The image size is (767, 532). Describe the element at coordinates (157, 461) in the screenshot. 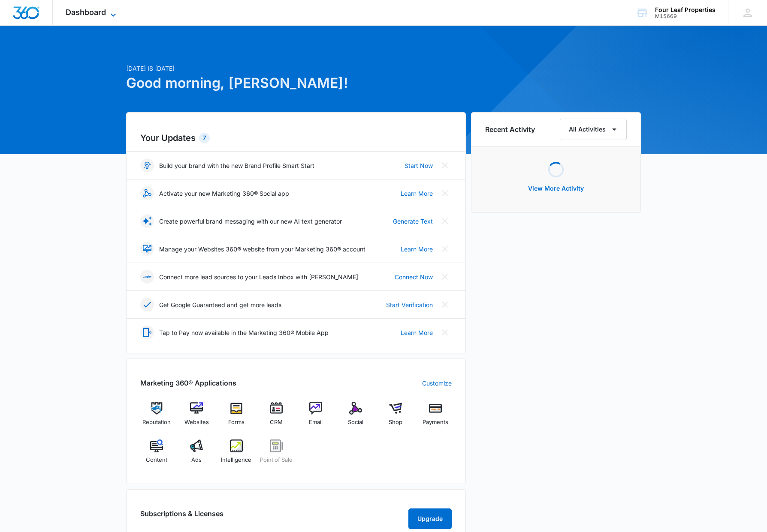

I see `span: Content` at that location.